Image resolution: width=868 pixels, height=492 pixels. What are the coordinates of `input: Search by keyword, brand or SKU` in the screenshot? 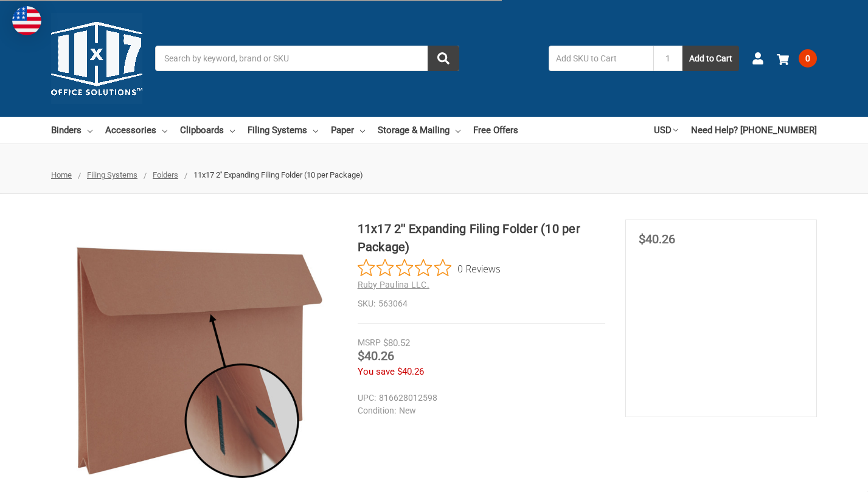 It's located at (307, 58).